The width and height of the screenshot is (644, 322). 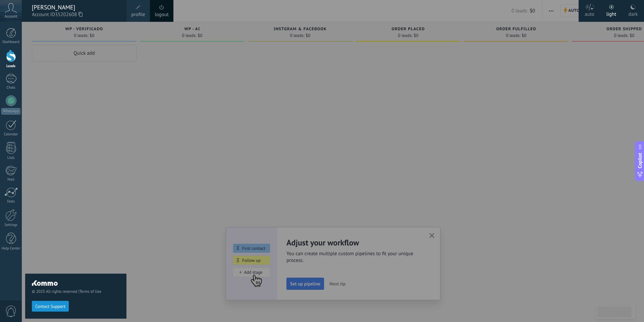 What do you see at coordinates (589, 13) in the screenshot?
I see `div: auto` at bounding box center [589, 13].